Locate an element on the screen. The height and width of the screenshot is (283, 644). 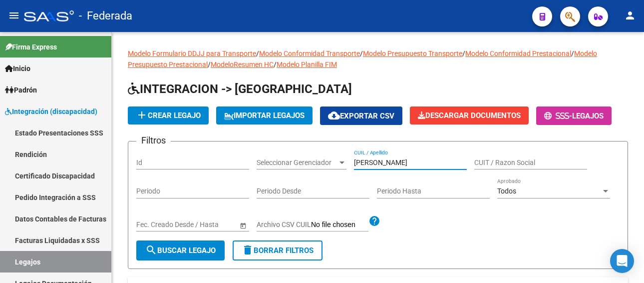
mat-icon: delete is located at coordinates (248, 250).